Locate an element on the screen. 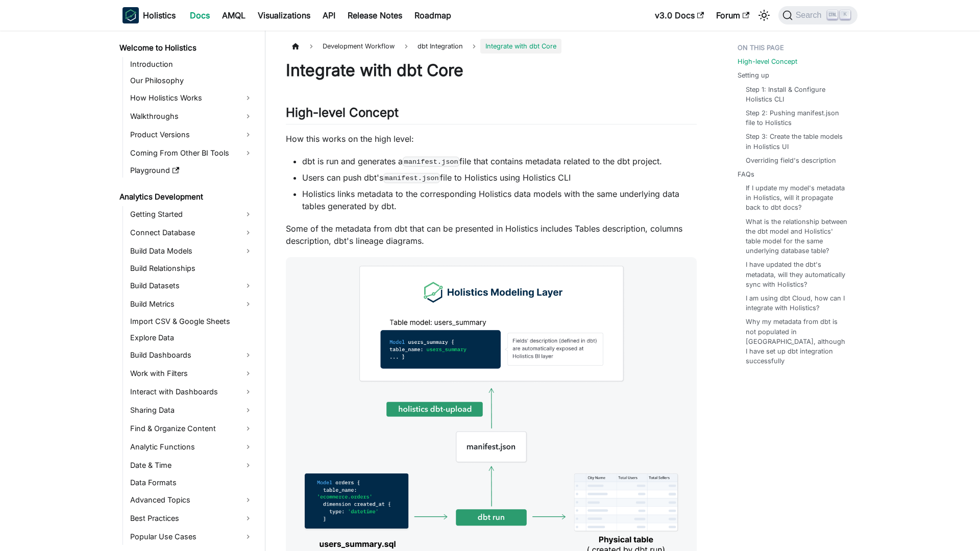  a: I have updated the dbt's metadata, will they automatically sync with Holistics? is located at coordinates (796, 275).